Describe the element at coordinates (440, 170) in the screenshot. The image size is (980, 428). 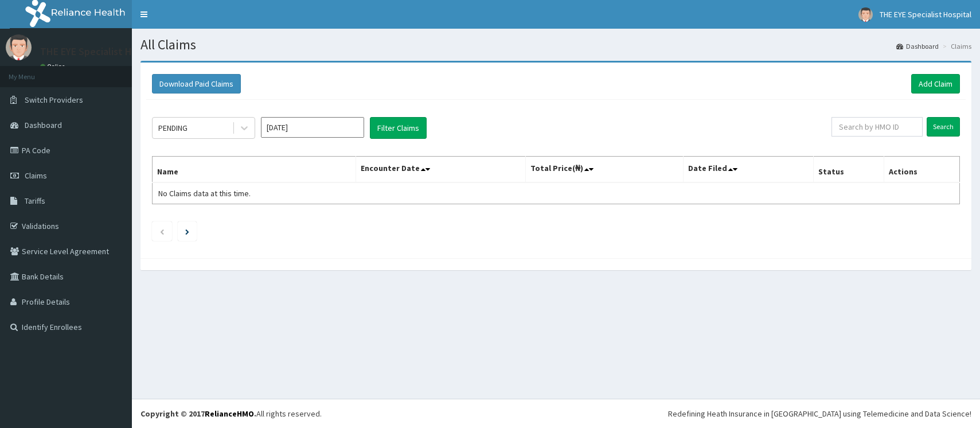
I see `th: Encounter Date` at that location.